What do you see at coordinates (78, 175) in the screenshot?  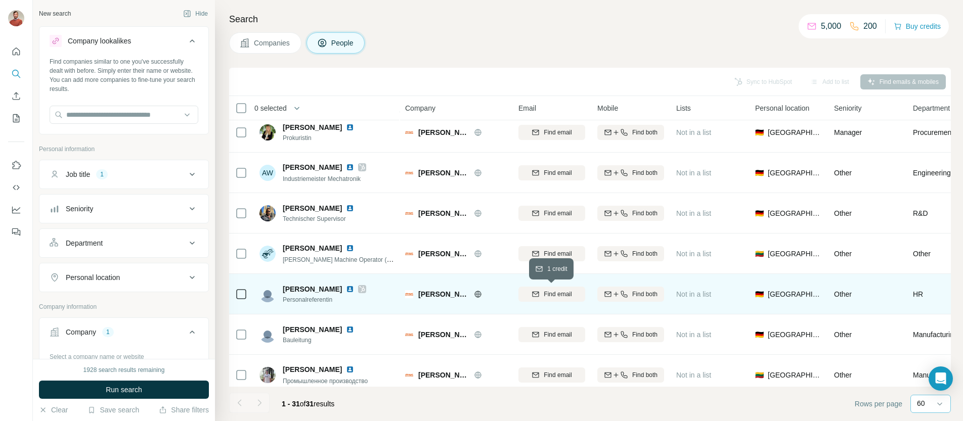 I see `div: Job title` at bounding box center [78, 175].